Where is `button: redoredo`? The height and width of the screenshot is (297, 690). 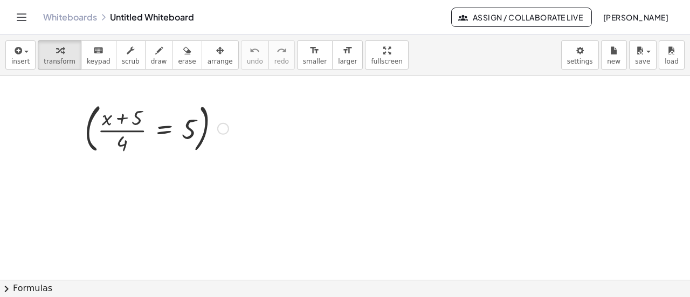 button: redoredo is located at coordinates (281, 55).